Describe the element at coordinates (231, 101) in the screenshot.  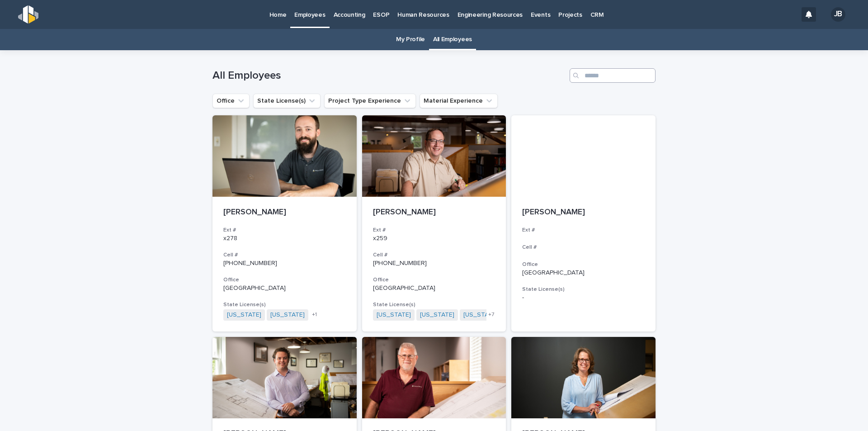
I see `button: Office` at that location.